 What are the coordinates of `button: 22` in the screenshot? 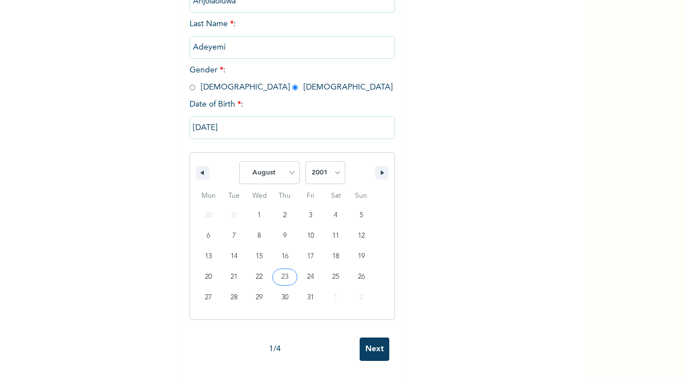 It's located at (259, 277).